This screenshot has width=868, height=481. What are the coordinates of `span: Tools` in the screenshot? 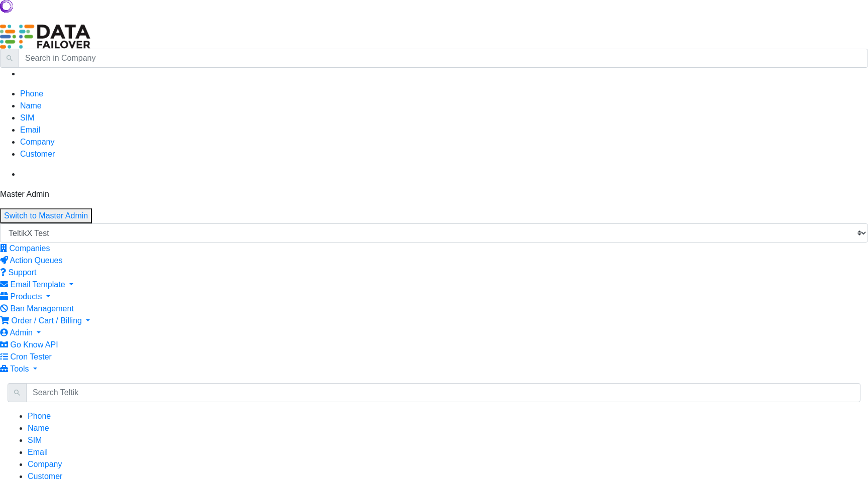 It's located at (19, 369).